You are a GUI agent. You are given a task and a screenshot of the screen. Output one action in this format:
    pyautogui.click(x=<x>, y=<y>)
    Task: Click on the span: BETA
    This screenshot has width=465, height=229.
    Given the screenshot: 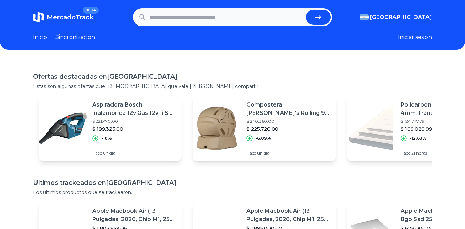 What is the action you would take?
    pyautogui.click(x=91, y=10)
    